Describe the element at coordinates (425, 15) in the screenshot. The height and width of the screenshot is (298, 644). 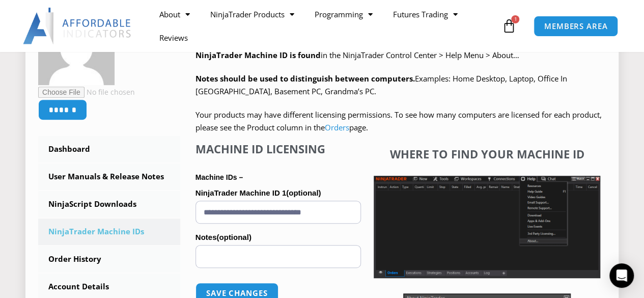
I see `a: Futures Trading` at that location.